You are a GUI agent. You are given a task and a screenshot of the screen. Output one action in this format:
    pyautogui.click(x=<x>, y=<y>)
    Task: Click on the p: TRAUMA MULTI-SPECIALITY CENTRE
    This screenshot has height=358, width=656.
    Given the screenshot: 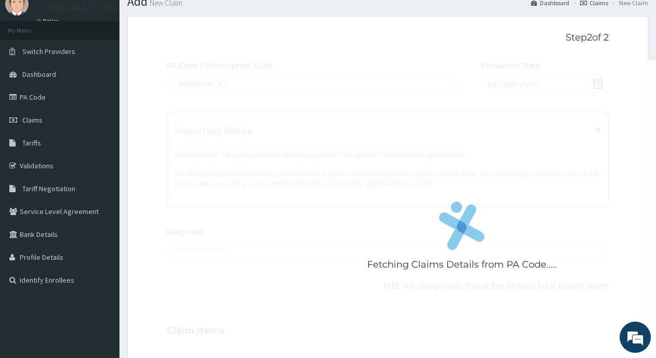 What is the action you would take?
    pyautogui.click(x=107, y=8)
    